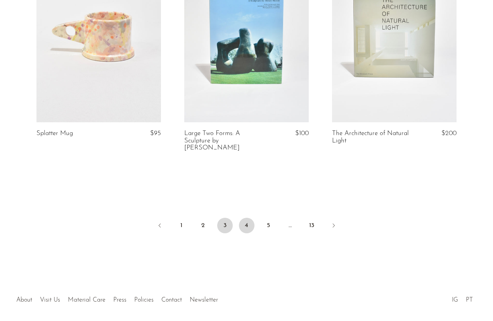 The height and width of the screenshot is (321, 493). I want to click on a: PT, so click(469, 300).